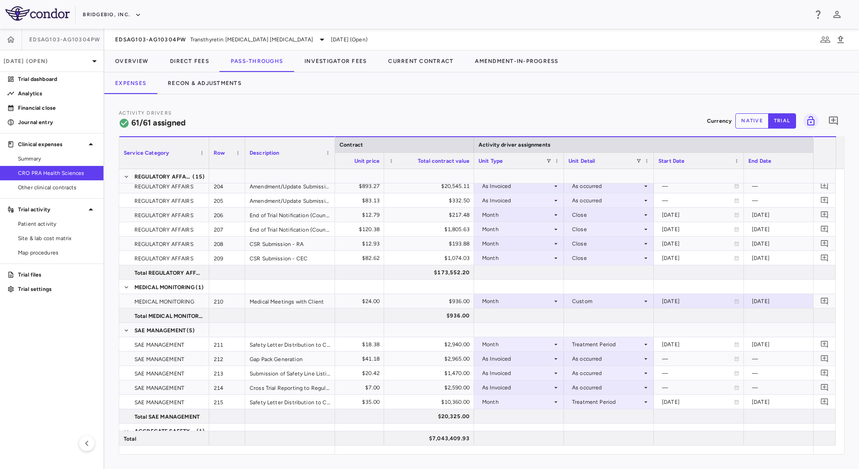 Image resolution: width=859 pixels, height=469 pixels. Describe the element at coordinates (431, 273) in the screenshot. I see `div: $173,552.20` at that location.